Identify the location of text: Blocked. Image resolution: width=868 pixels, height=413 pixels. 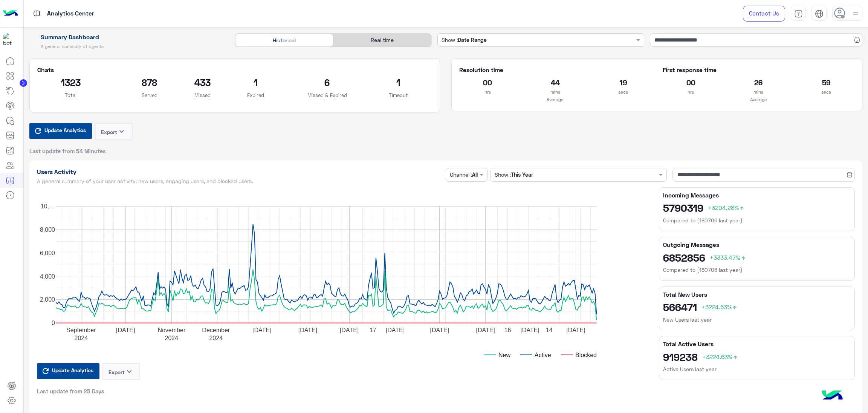
(586, 354).